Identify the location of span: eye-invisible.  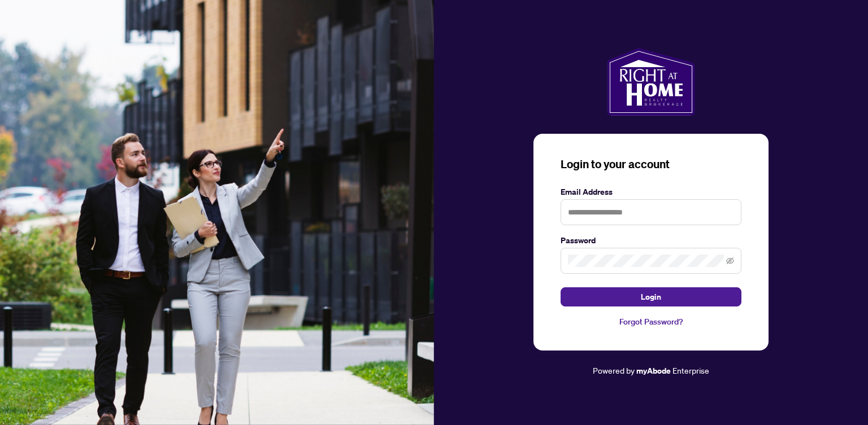
(730, 261).